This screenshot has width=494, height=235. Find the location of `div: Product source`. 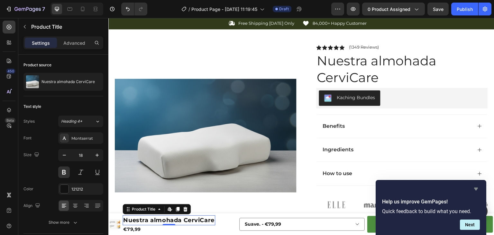

div: Product source is located at coordinates (37, 65).